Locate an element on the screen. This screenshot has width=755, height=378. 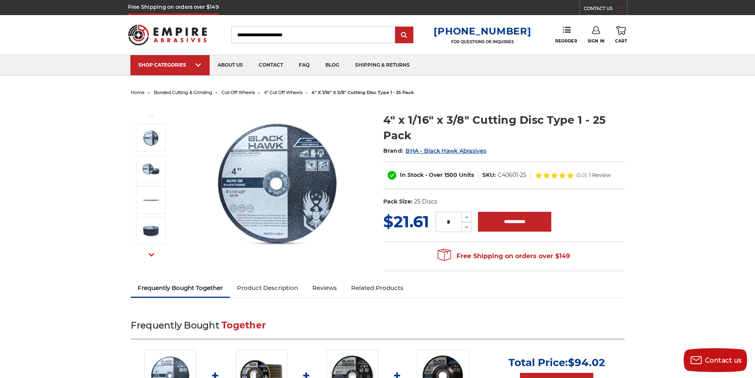
span: Free Shipping on orders over $149 is located at coordinates (503, 256).